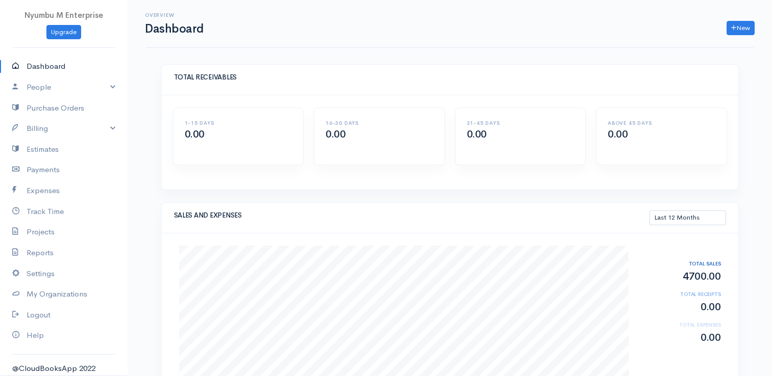  I want to click on h6: TOTAL SALES, so click(679, 264).